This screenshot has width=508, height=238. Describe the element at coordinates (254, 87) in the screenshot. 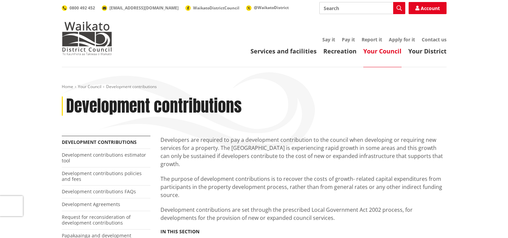

I see `nav: breadcrumb` at that location.